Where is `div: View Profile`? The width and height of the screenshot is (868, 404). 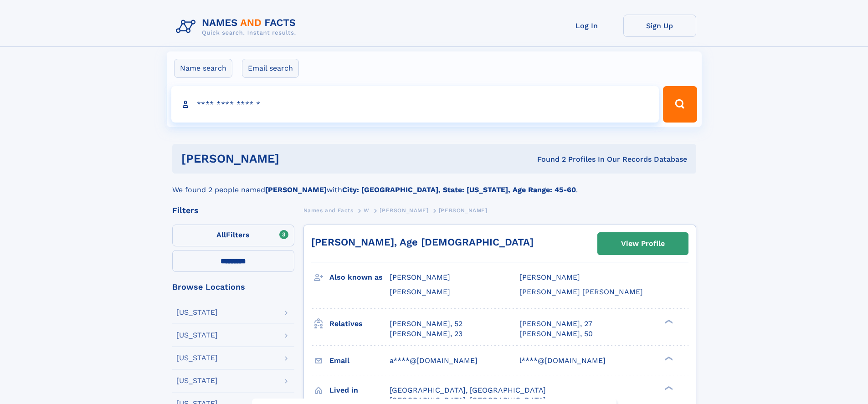 div: View Profile is located at coordinates (642, 243).